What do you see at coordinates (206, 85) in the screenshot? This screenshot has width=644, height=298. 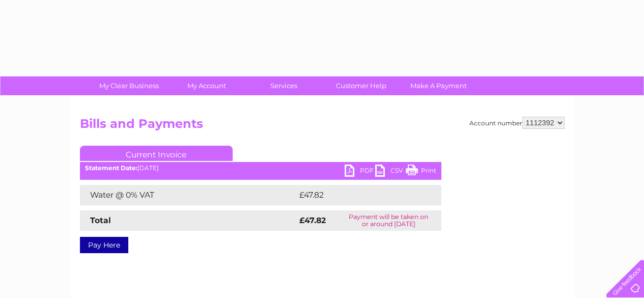 I see `a: My Account` at bounding box center [206, 85].